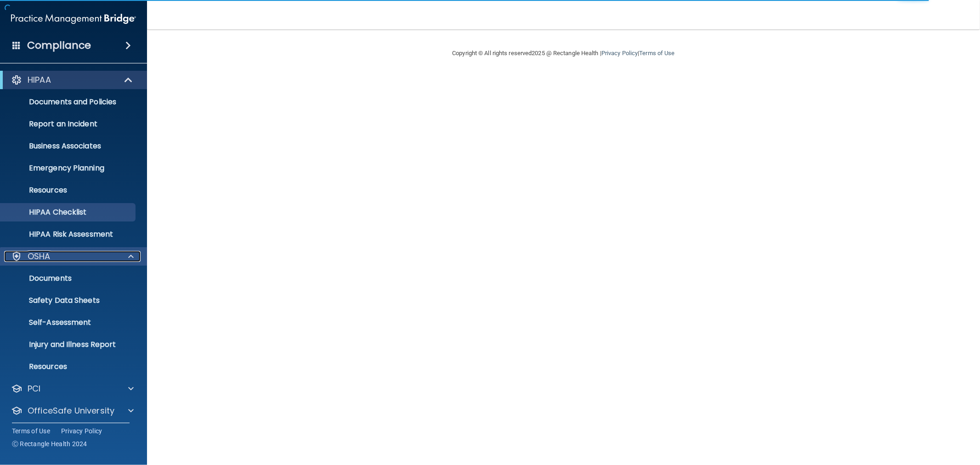 The height and width of the screenshot is (465, 980). I want to click on p: Emergency Planning, so click(68, 168).